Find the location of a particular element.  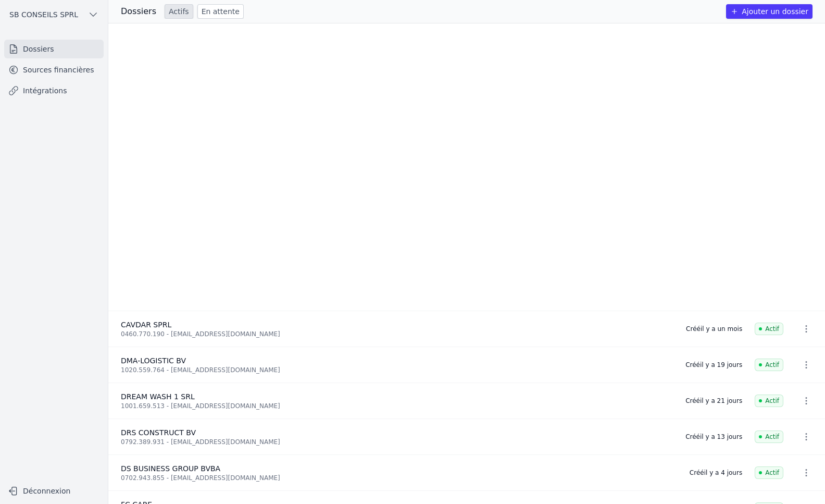

a: Sources financières is located at coordinates (54, 70).